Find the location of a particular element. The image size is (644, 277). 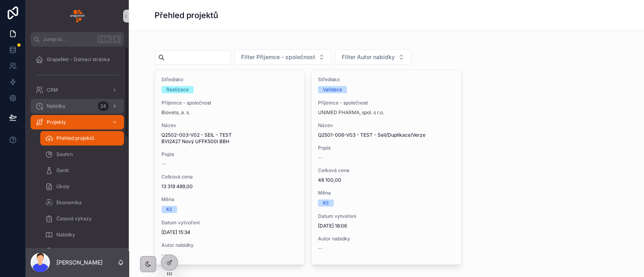

a: Gantt is located at coordinates (82, 171).